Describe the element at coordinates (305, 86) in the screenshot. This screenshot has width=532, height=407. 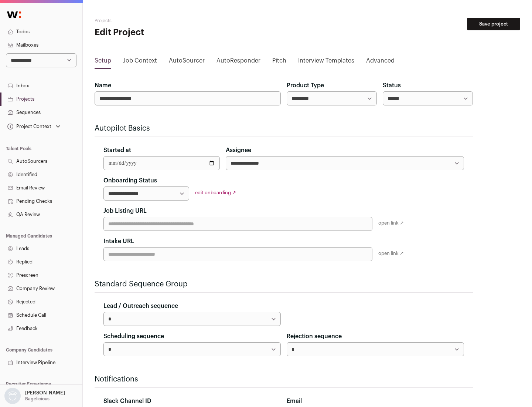
I see `label: Product Type` at that location.